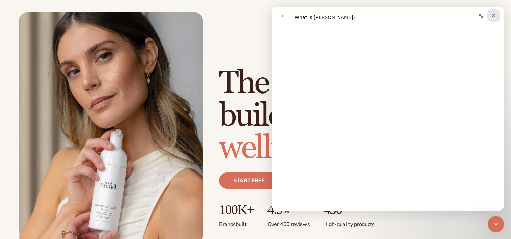 The image size is (511, 239). Describe the element at coordinates (288, 223) in the screenshot. I see `p: Over 400 reviews` at that location.